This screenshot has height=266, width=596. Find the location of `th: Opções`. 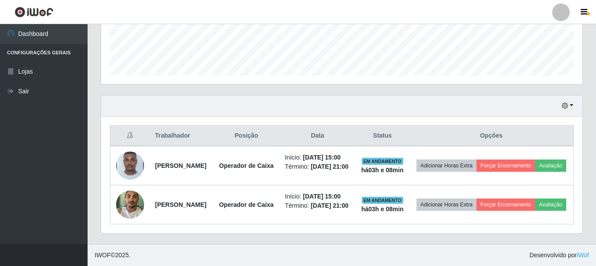

th: Opções is located at coordinates (492, 136).